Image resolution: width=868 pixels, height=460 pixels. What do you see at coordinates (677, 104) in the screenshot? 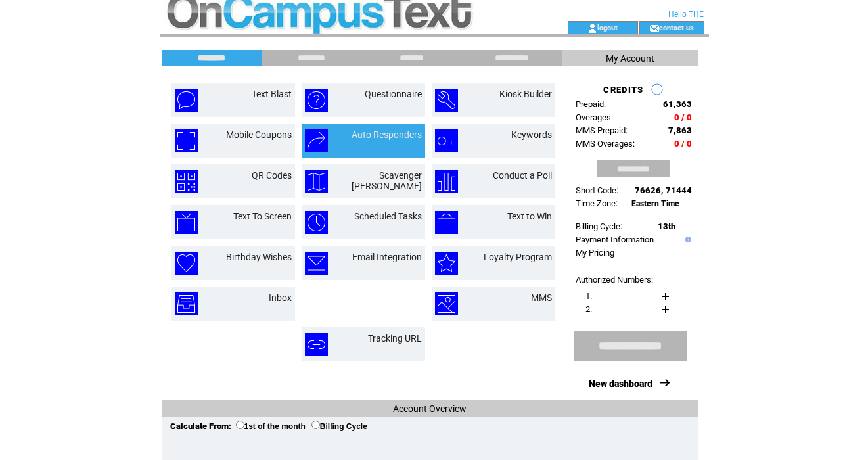
I see `span: 61,363` at bounding box center [677, 104].